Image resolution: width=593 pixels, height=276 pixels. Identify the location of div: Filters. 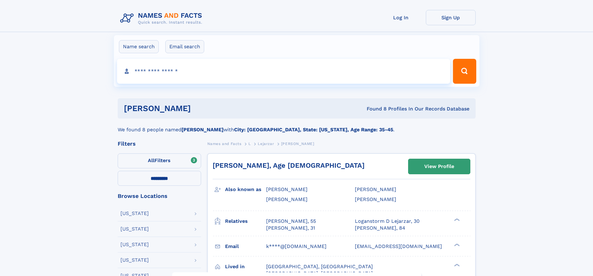
(159, 144).